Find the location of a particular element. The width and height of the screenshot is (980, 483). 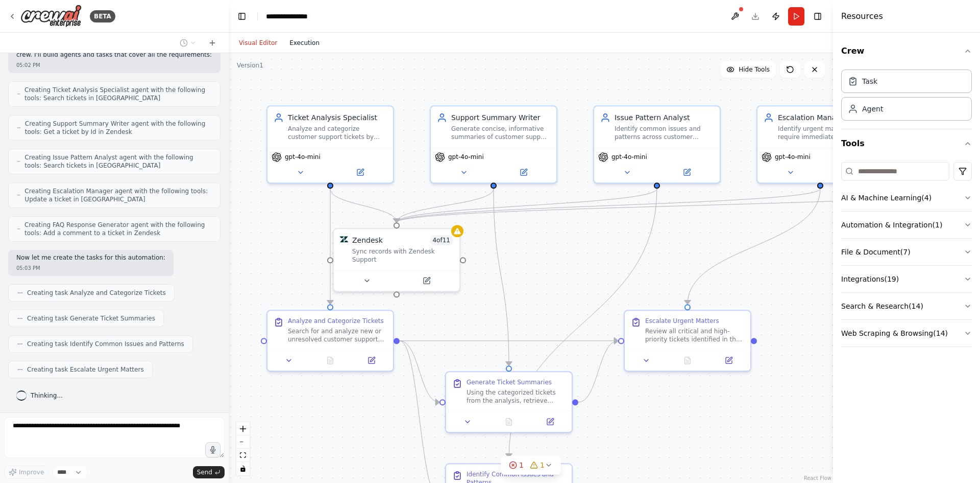

span: Creating task Analyze and Categorize Tickets is located at coordinates (97, 293).